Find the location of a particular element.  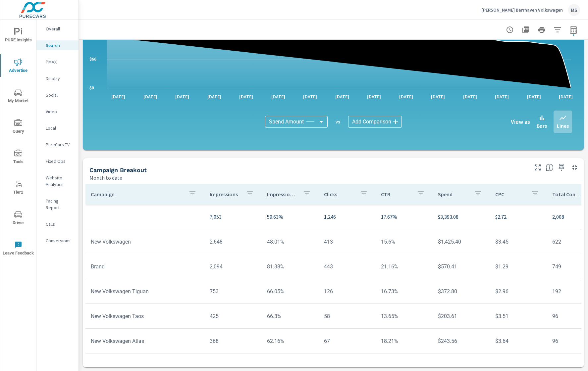

p: Social is located at coordinates (59, 95).